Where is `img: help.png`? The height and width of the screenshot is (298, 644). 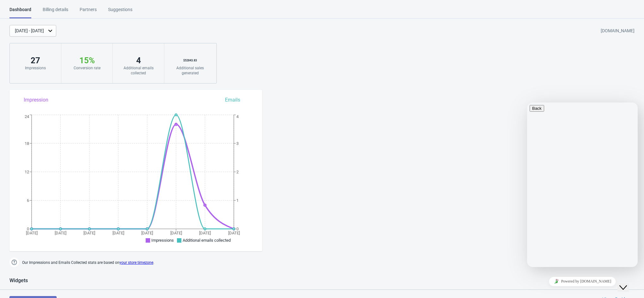 img: help.png is located at coordinates (14, 263).